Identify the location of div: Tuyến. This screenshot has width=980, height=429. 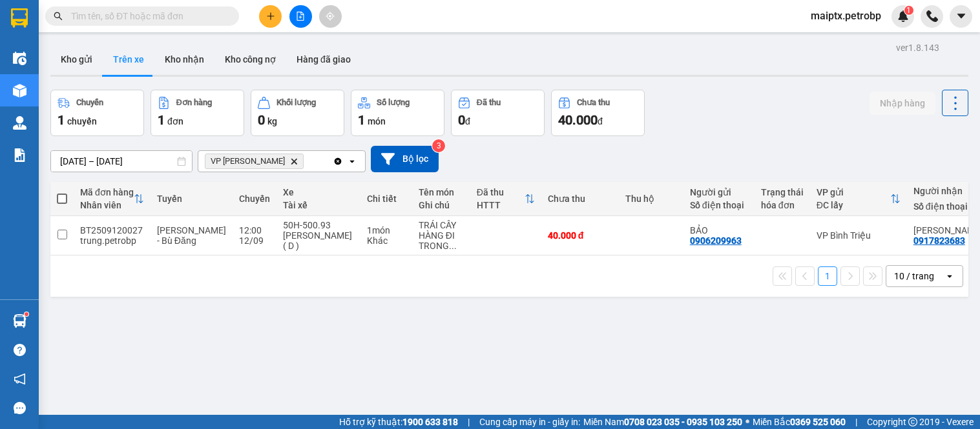
(191, 199).